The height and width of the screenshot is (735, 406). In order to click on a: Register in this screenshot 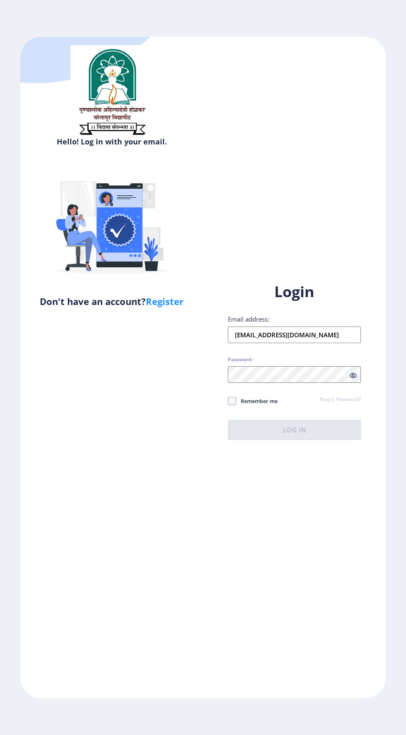, I will do `click(164, 301)`.